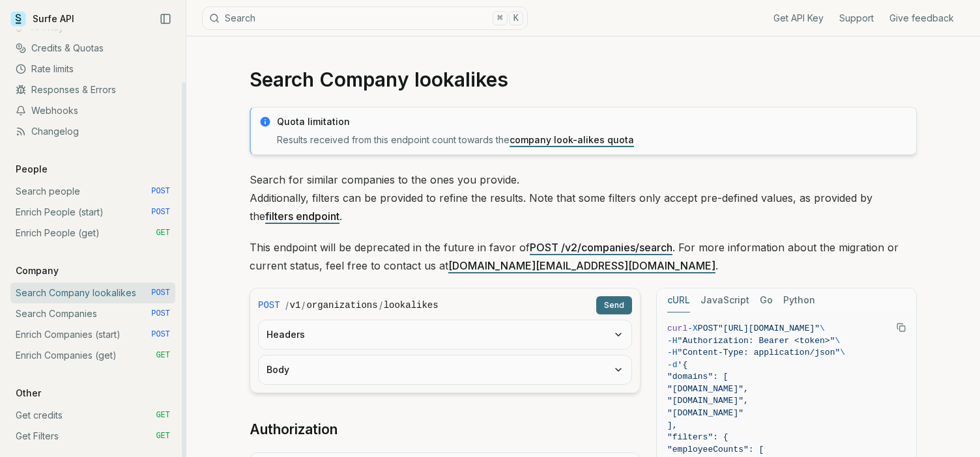 The image size is (980, 457). What do you see at coordinates (93, 48) in the screenshot?
I see `a: Credits & Quotas` at bounding box center [93, 48].